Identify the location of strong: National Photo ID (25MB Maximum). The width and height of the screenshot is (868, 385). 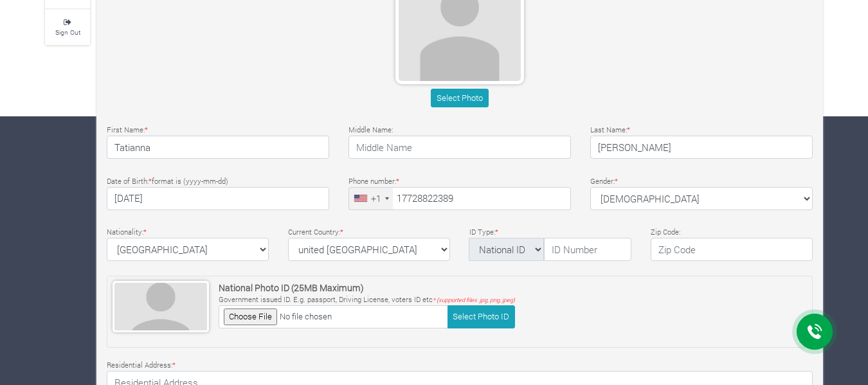
(291, 287).